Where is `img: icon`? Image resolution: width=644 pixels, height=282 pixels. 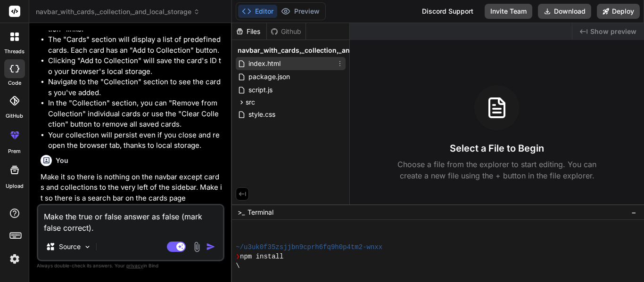
img: icon is located at coordinates (211, 247).